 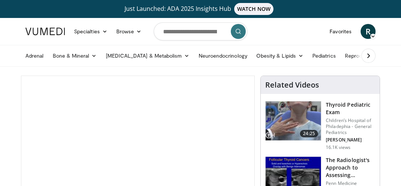 What do you see at coordinates (280, 56) in the screenshot?
I see `a: Obesity & Lipids` at bounding box center [280, 56].